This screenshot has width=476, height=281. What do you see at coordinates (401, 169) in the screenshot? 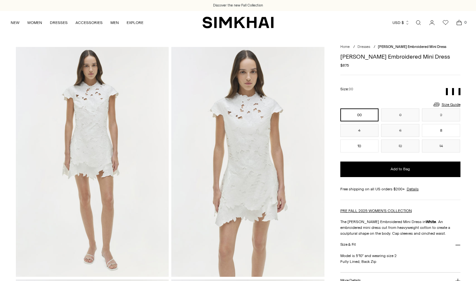
I see `span: Add to Bag` at bounding box center [401, 169].